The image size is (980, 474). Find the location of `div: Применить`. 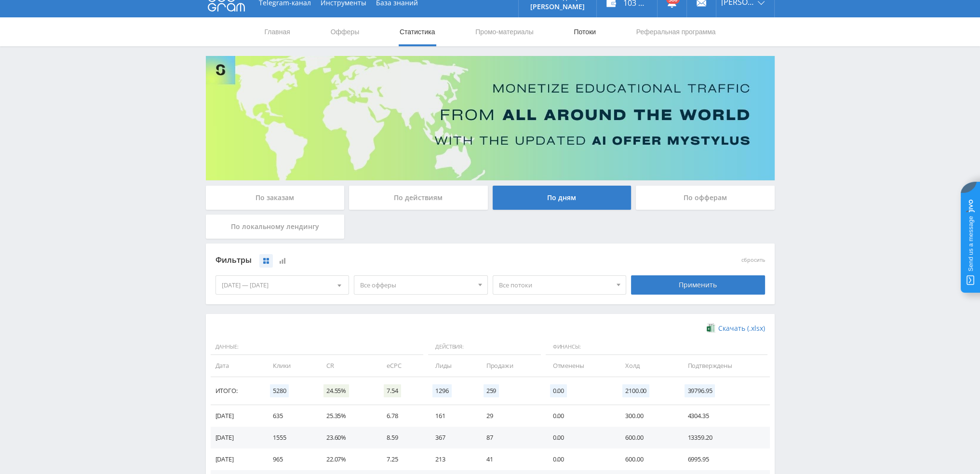

div: Применить is located at coordinates (698, 285).